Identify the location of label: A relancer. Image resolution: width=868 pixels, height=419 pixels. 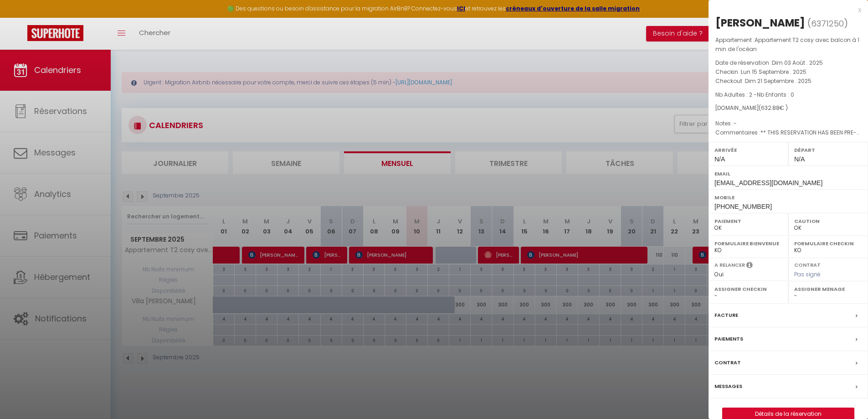
(730, 265).